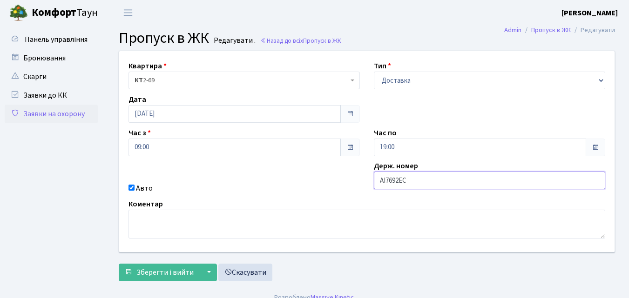  What do you see at coordinates (144, 189) in the screenshot?
I see `label: Авто` at bounding box center [144, 189].